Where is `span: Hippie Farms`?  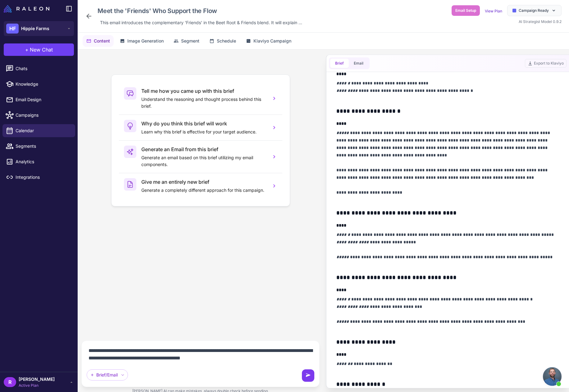
span: Hippie Farms is located at coordinates (35, 28).